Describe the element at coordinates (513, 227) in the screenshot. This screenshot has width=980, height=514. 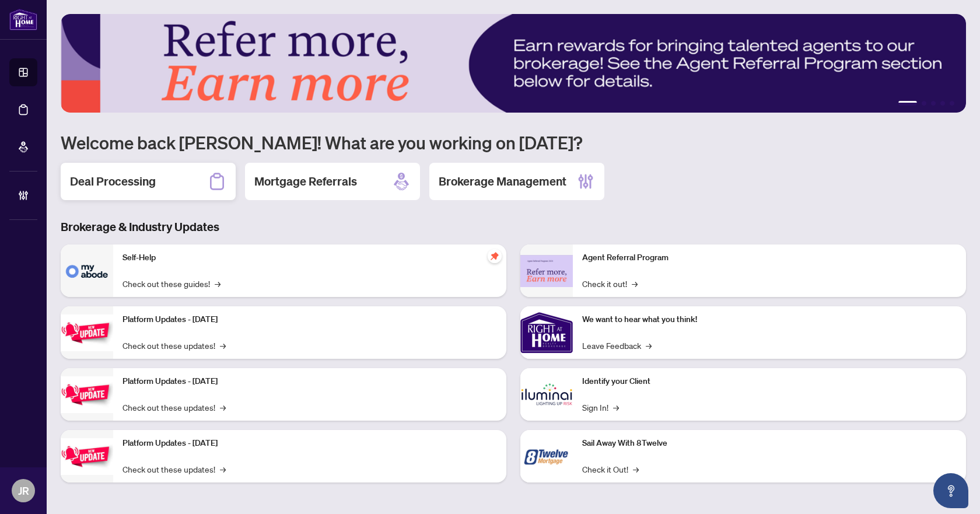
I see `h3: Brokerage & Industry Updates` at that location.